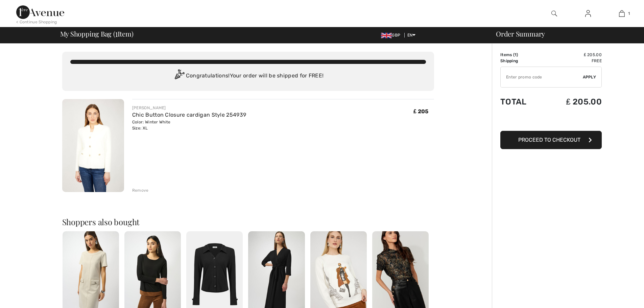 Image resolution: width=644 pixels, height=308 pixels. I want to click on div: Congratulations! Your order will be shipped for FREE!, so click(248, 76).